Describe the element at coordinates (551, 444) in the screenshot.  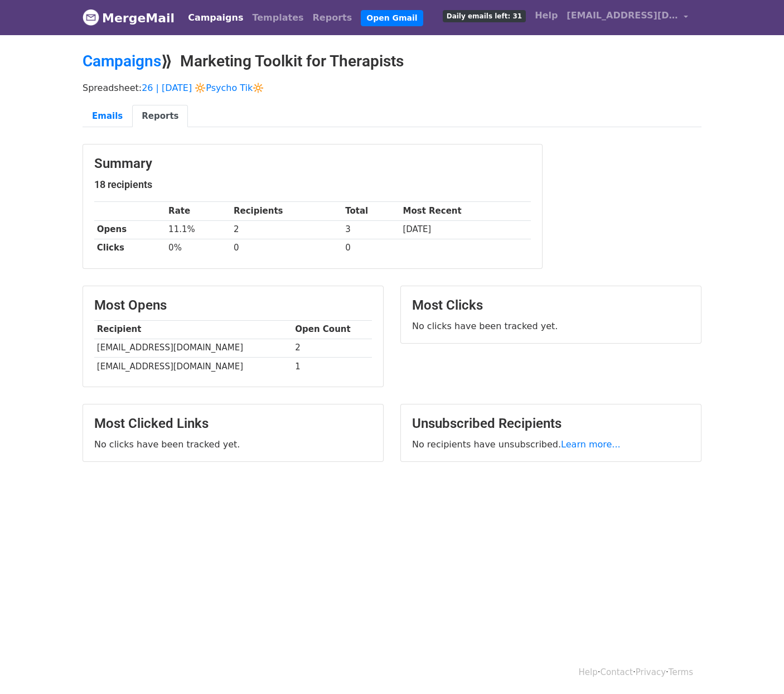
I see `p: No recipients have unsubscribed.` at that location.